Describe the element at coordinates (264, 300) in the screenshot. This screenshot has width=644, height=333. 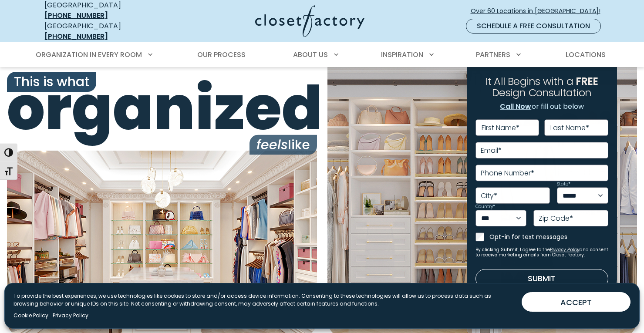
I see `p: To provide the best experiences, we use technologies like cookies to store and/or access device i...` at that location.